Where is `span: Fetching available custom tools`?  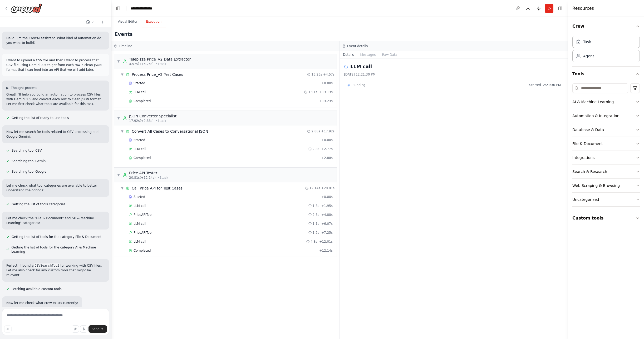
span: Fetching available custom tools is located at coordinates (37, 289).